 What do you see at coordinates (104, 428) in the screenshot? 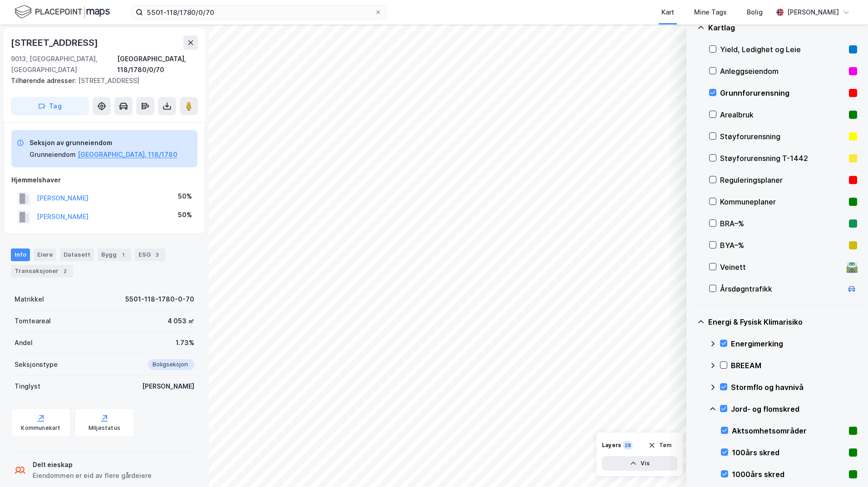
I see `div: Miljøstatus` at bounding box center [104, 428].